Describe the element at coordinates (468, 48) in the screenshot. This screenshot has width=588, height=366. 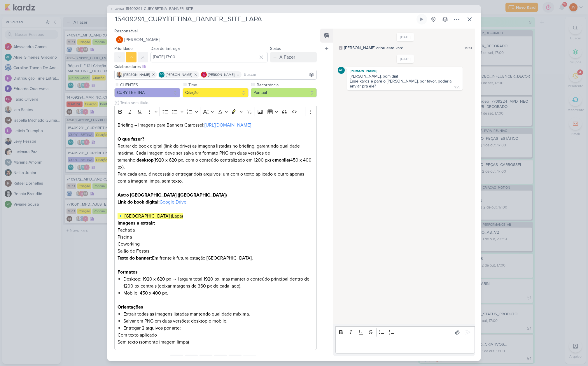
I see `div: 14:41` at that location.